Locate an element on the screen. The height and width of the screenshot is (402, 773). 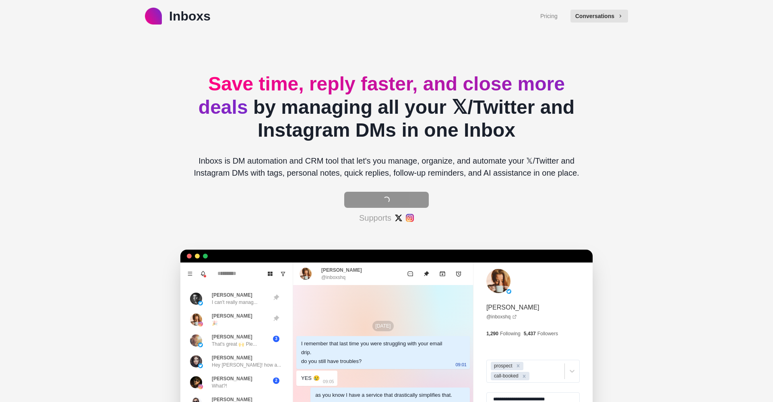
p: Supports is located at coordinates (375, 218).